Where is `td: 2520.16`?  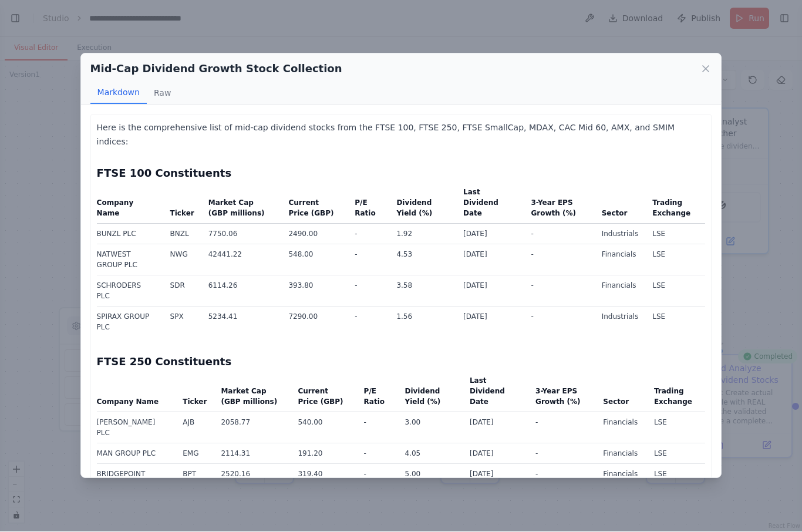
td: 2520.16 is located at coordinates (252, 479).